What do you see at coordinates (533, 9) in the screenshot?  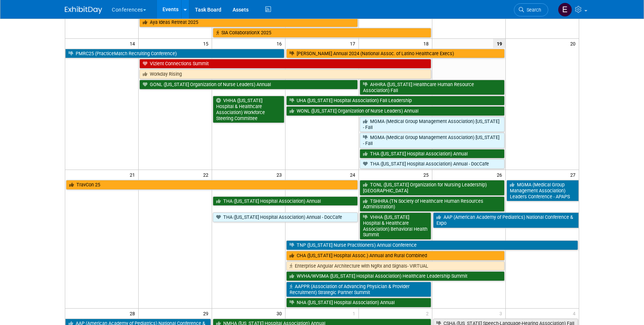 I see `span: Search` at bounding box center [533, 9].